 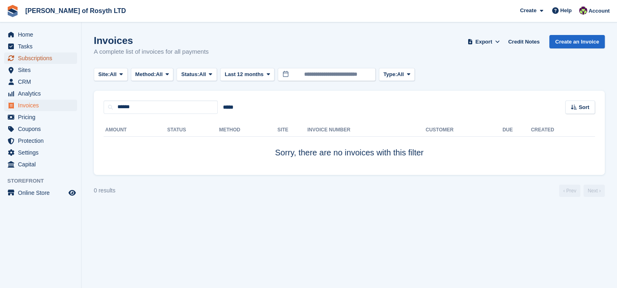 I want to click on span: Subscriptions, so click(x=42, y=58).